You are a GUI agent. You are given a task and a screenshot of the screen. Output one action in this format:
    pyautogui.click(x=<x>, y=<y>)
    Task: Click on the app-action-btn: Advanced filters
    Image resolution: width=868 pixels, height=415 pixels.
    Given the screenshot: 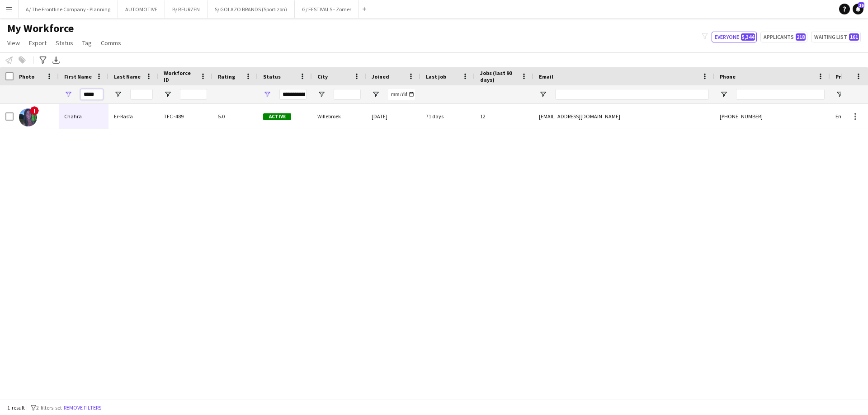 What is the action you would take?
    pyautogui.click(x=43, y=60)
    